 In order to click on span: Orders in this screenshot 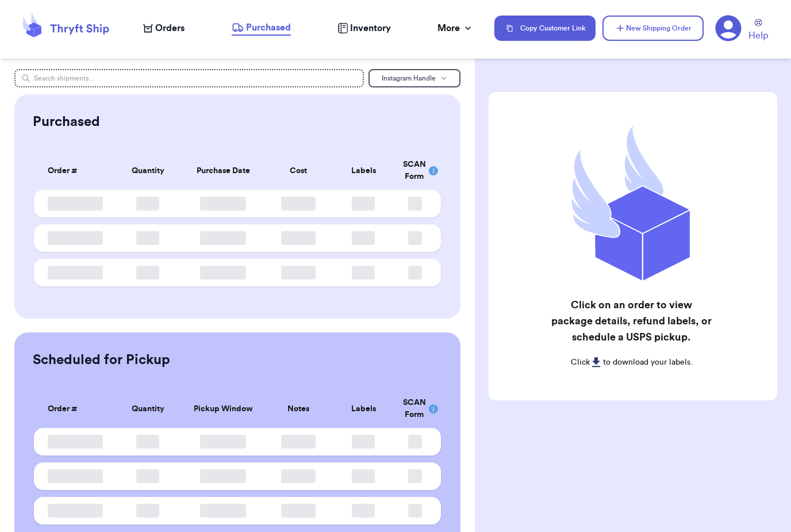, I will do `click(169, 28)`.